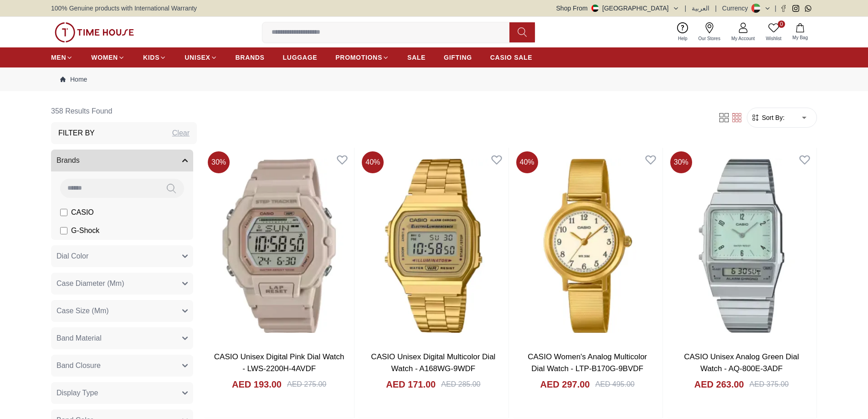  I want to click on span: Sort By:, so click(772, 118).